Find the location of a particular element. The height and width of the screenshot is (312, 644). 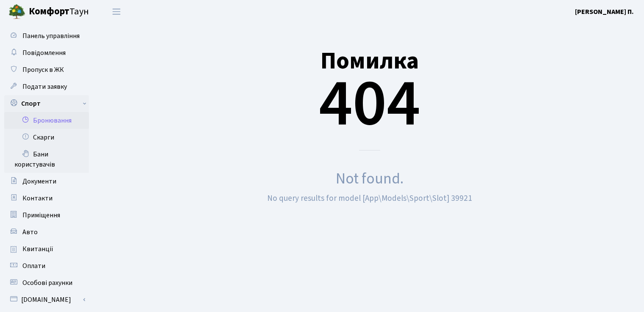

span: Контакти is located at coordinates (37, 199).